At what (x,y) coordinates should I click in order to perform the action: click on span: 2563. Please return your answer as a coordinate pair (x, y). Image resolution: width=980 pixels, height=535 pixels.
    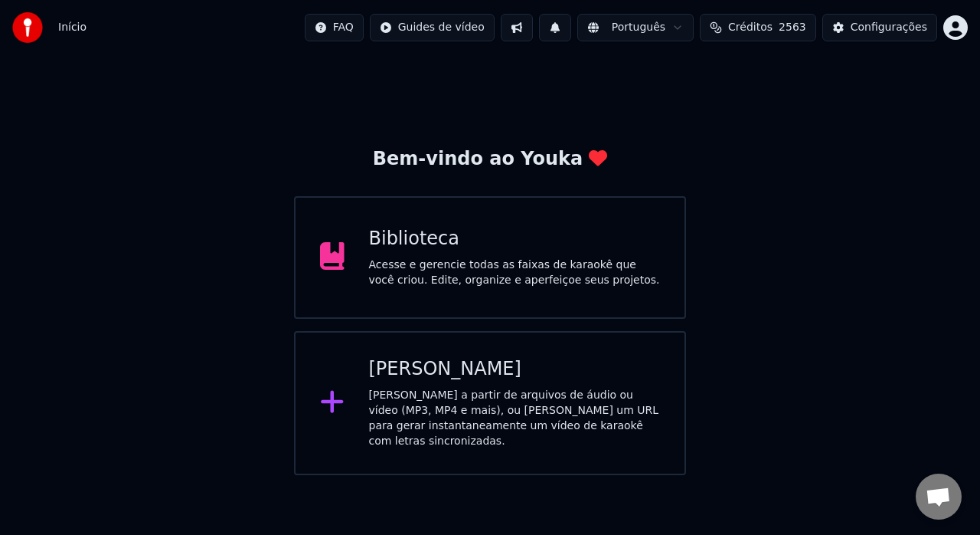
    Looking at the image, I should click on (793, 28).